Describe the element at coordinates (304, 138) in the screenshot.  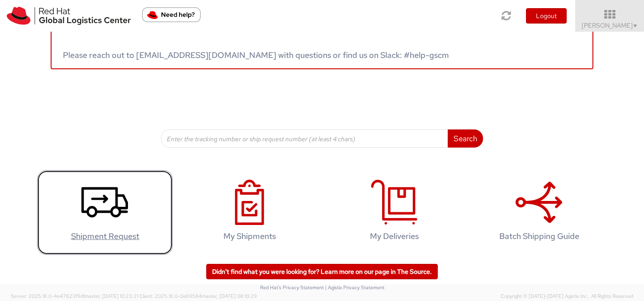
I see `input: Enter the tracking number or ship request number (at least 4 chars)` at that location.